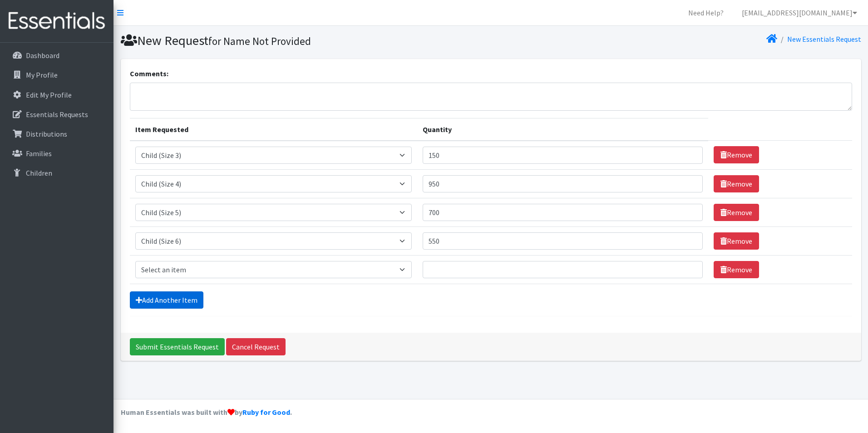 This screenshot has width=868, height=433. I want to click on a: Need Help?, so click(706, 13).